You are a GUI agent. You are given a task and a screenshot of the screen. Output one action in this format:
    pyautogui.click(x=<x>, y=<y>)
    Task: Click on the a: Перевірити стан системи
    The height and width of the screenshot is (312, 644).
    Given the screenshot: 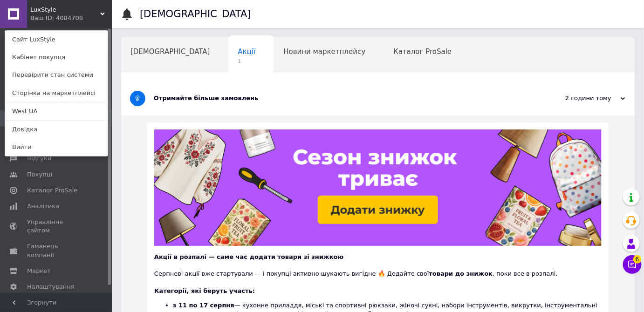 What is the action you would take?
    pyautogui.click(x=57, y=75)
    